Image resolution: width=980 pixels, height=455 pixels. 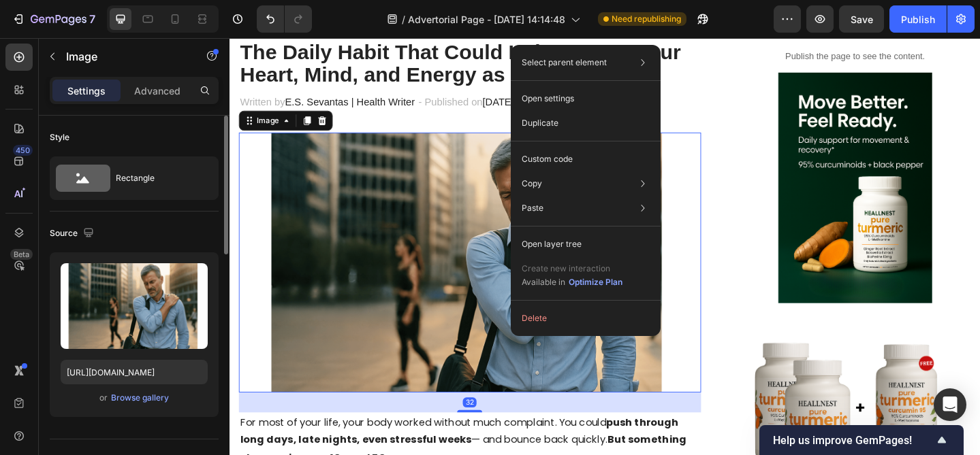 I want to click on div: Style, so click(x=59, y=138).